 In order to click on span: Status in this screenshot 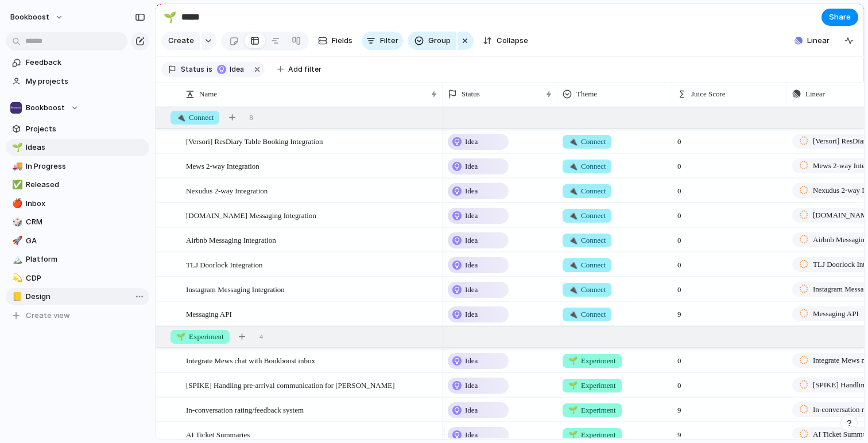, I will do `click(192, 69)`.